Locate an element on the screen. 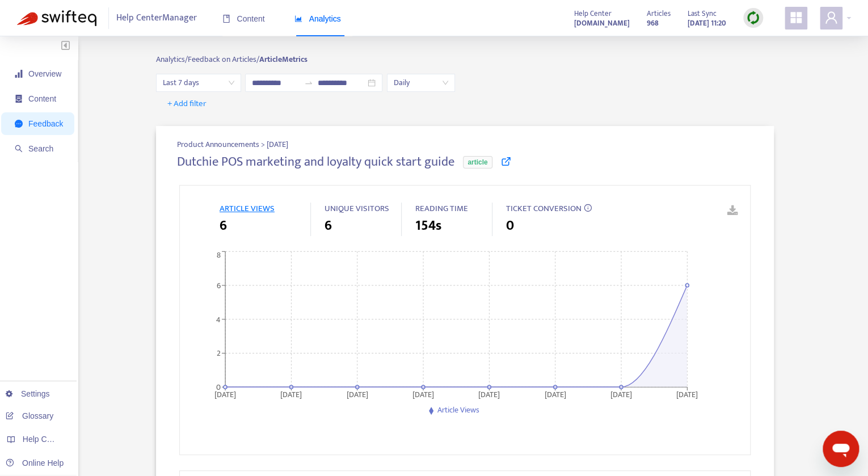 The height and width of the screenshot is (476, 868). span: message is located at coordinates (19, 123).